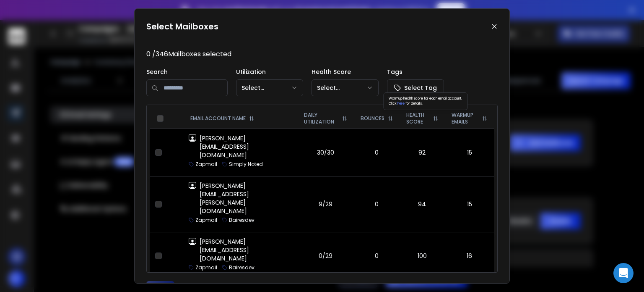 The image size is (644, 292). What do you see at coordinates (321, 118) in the screenshot?
I see `p: DAILY UTILIZATION` at bounding box center [321, 118].